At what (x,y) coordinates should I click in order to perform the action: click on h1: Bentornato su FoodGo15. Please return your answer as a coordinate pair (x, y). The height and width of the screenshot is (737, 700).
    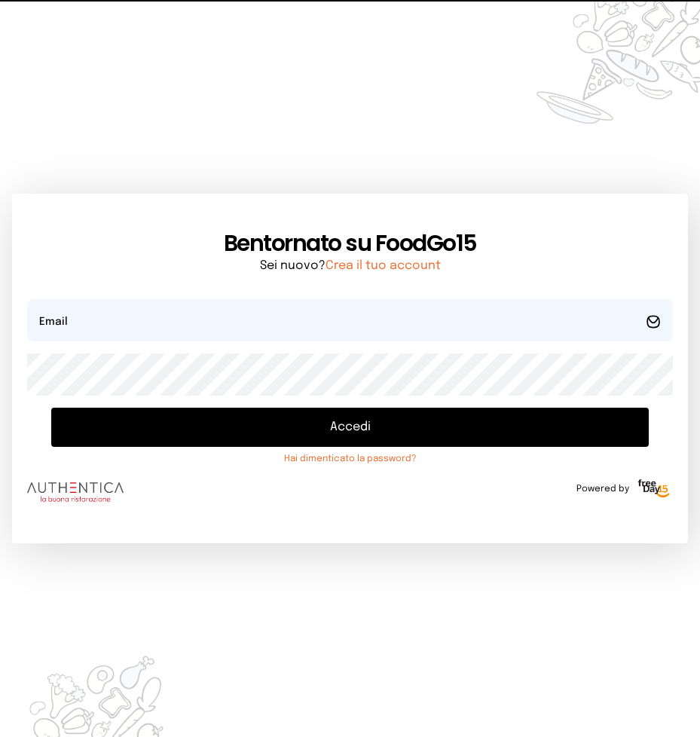
    Looking at the image, I should click on (349, 244).